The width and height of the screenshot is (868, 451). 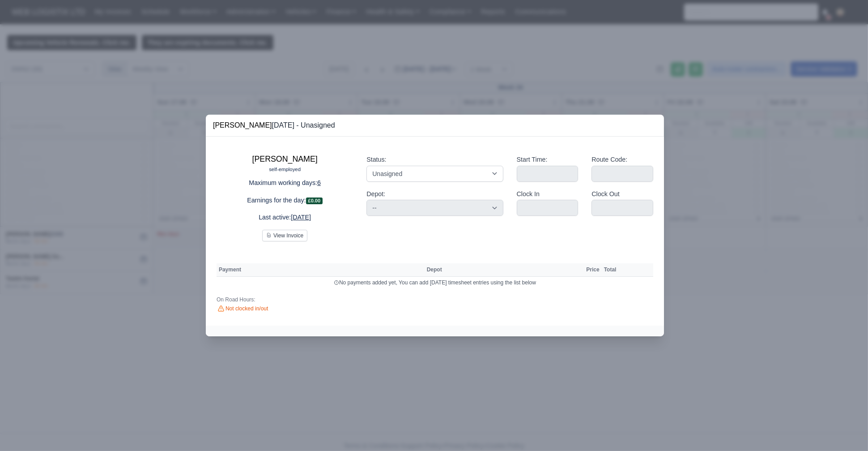 What do you see at coordinates (376, 194) in the screenshot?
I see `label: Depot:` at bounding box center [376, 194].